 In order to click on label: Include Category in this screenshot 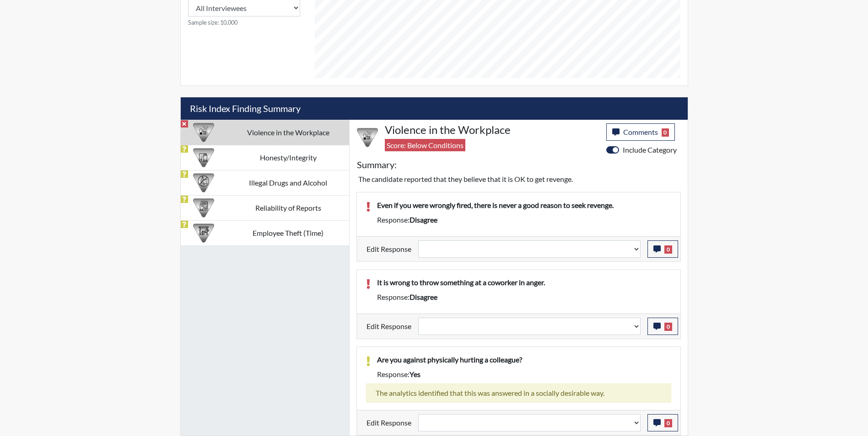, I will do `click(650, 150)`.